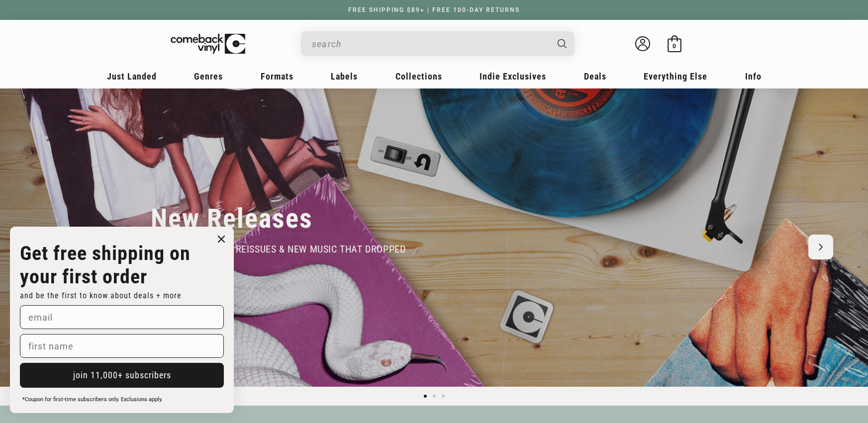 The width and height of the screenshot is (868, 423). Describe the element at coordinates (438, 44) in the screenshot. I see `div: Search` at that location.